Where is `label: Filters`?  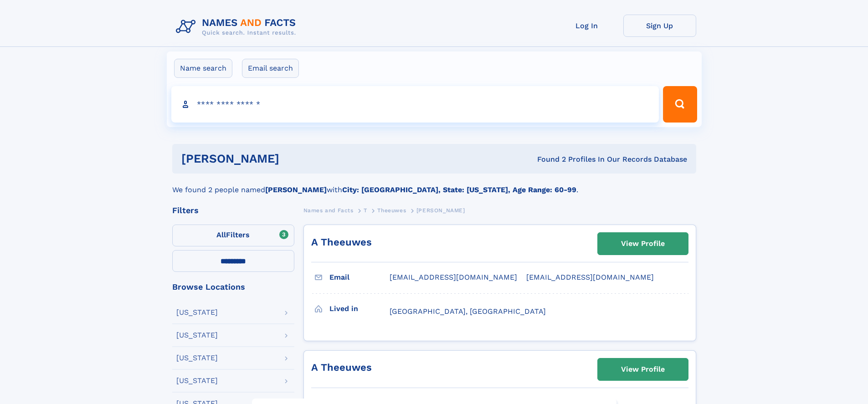
label: Filters is located at coordinates (233, 235).